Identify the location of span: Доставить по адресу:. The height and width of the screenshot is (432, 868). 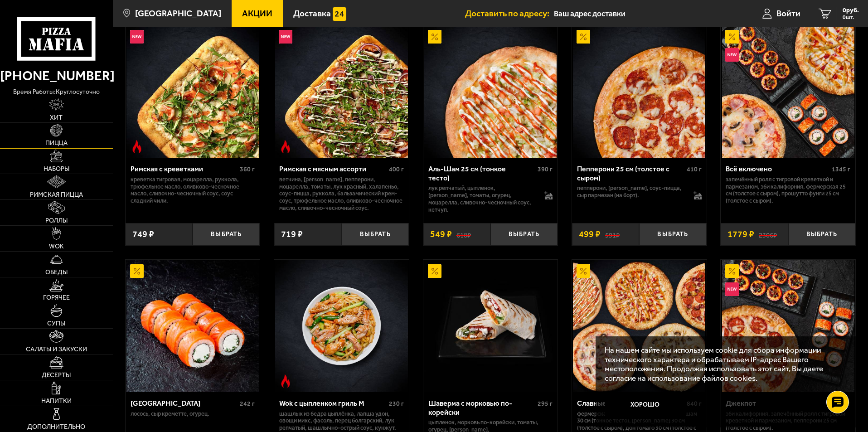
(510, 13).